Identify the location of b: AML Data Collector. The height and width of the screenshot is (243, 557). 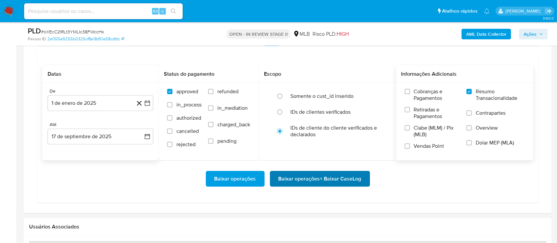
(486, 34).